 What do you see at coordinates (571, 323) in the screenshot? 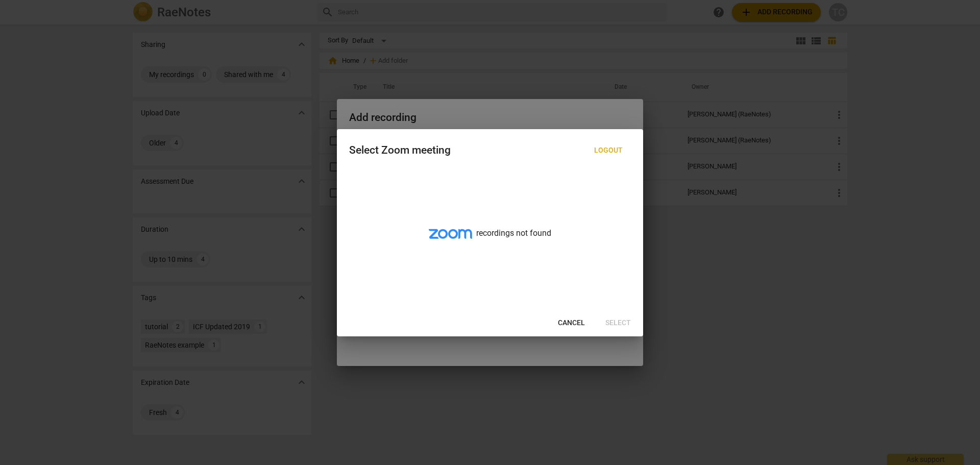
I see `span: Cancel` at bounding box center [571, 323].